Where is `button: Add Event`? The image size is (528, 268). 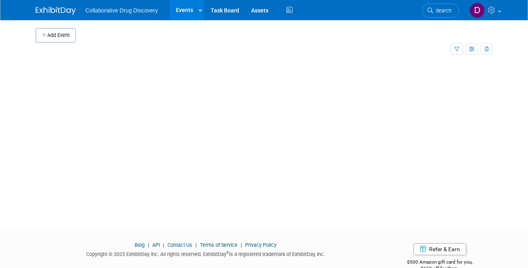 button: Add Event is located at coordinates (56, 35).